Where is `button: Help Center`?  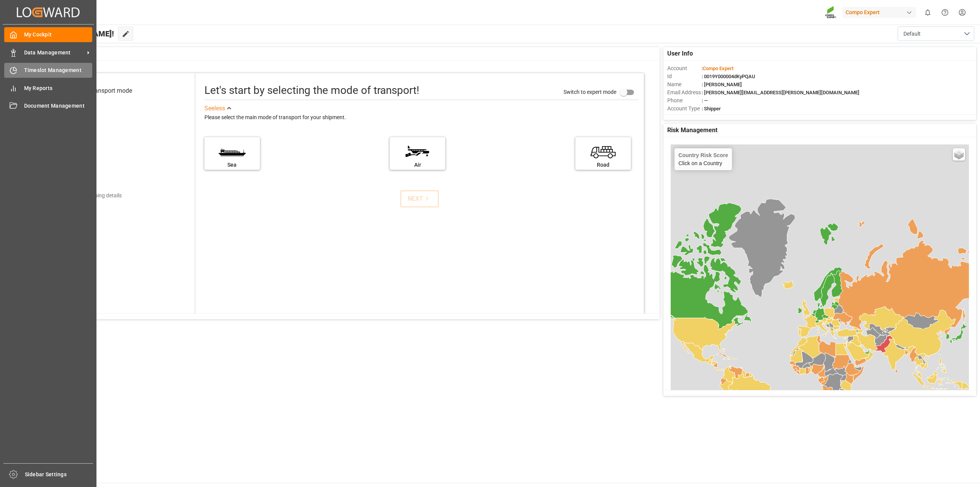 button: Help Center is located at coordinates (945, 12).